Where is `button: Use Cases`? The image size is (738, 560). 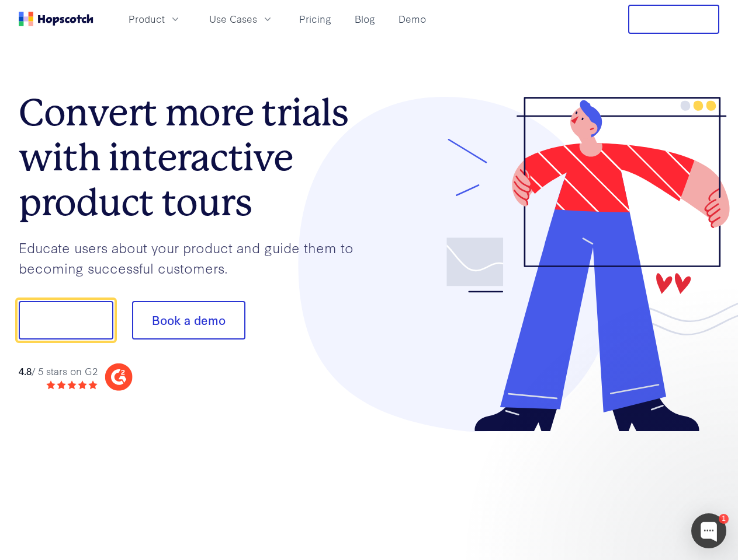 button: Use Cases is located at coordinates (241, 19).